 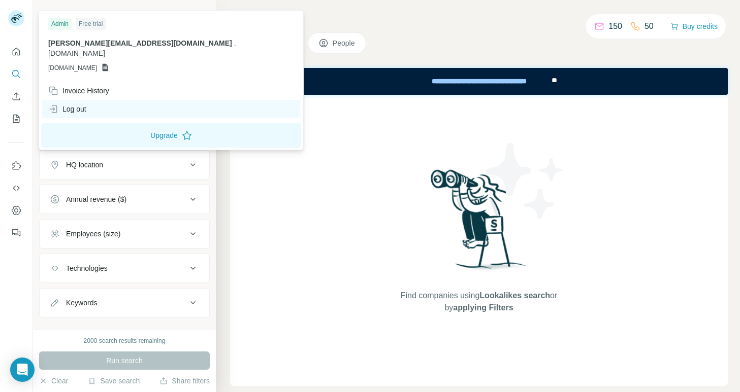 What do you see at coordinates (124, 234) in the screenshot?
I see `button: Employees (size)` at bounding box center [124, 234].